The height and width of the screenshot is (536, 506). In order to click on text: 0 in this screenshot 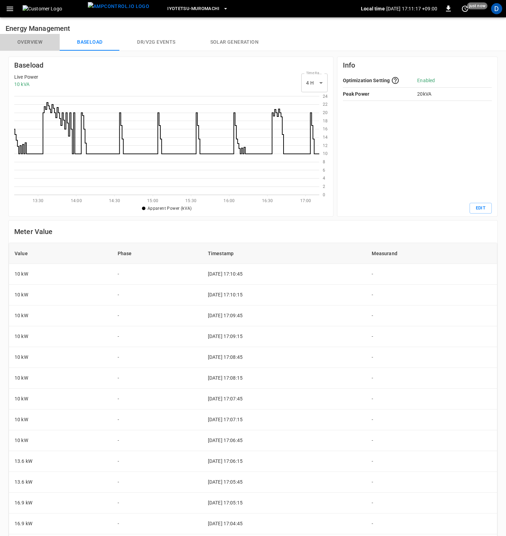, I will do `click(324, 195)`.